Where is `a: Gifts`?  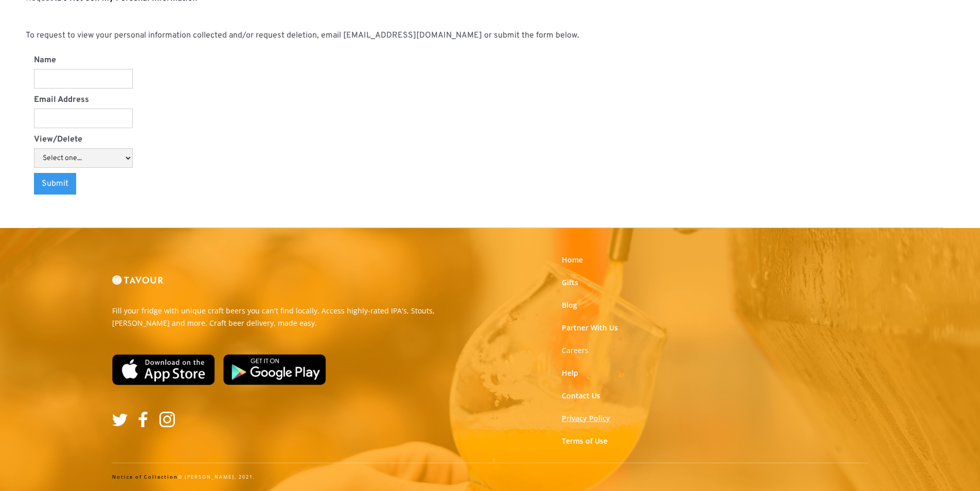 a: Gifts is located at coordinates (570, 282).